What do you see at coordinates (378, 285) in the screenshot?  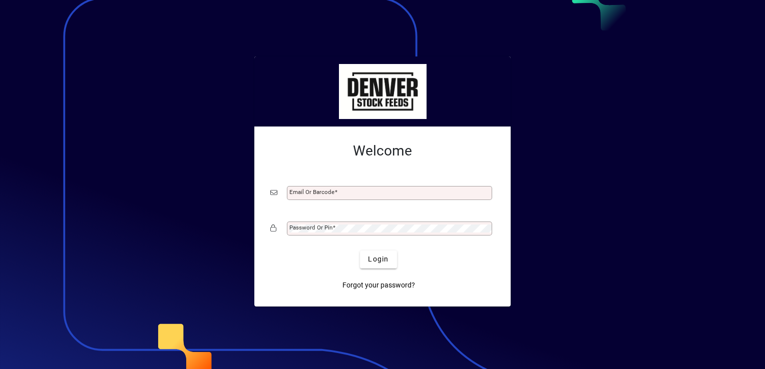 I see `span: Forgot your password?` at bounding box center [378, 285].